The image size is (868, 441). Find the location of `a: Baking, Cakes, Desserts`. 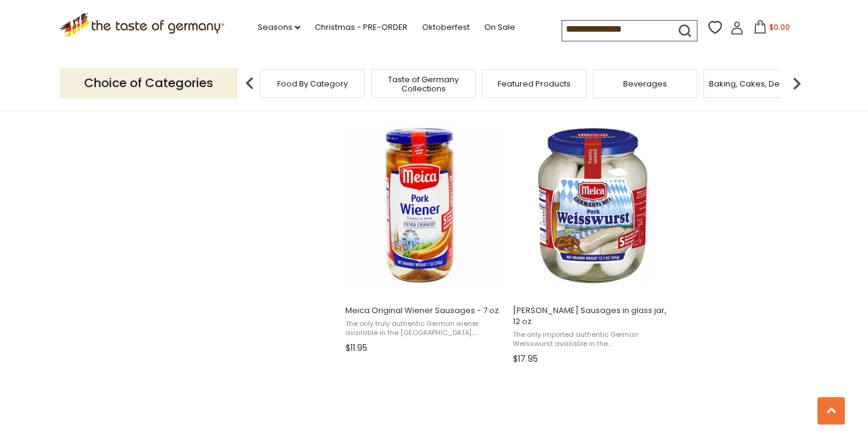

a: Baking, Cakes, Desserts is located at coordinates (756, 83).